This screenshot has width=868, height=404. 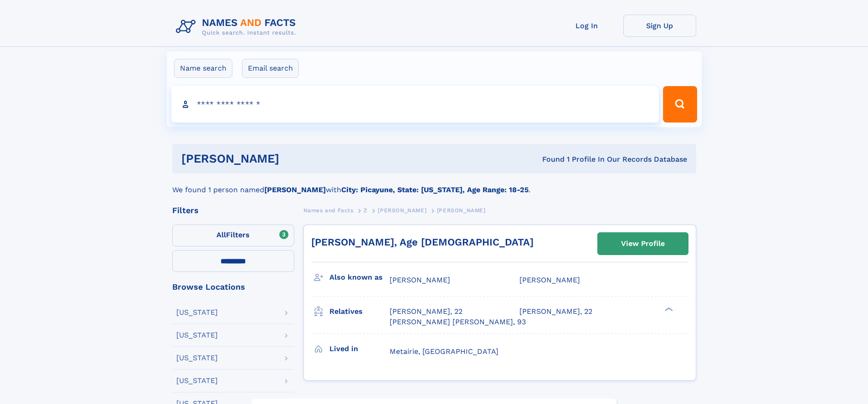 What do you see at coordinates (359, 312) in the screenshot?
I see `h3: Relatives` at bounding box center [359, 312].